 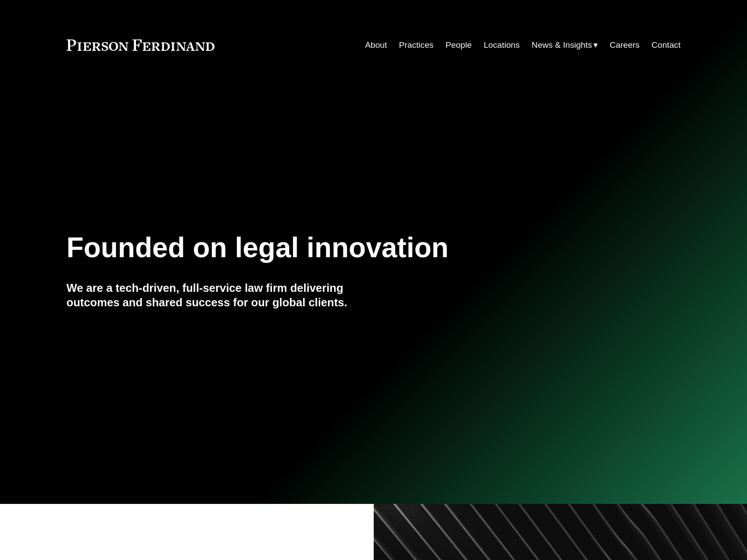 I want to click on a: folder dropdown, so click(x=565, y=45).